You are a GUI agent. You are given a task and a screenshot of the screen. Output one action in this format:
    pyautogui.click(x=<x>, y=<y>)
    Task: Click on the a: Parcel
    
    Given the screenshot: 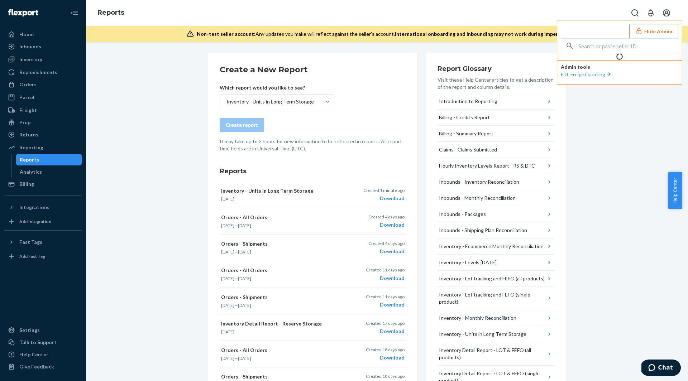 What is the action you would take?
    pyautogui.click(x=43, y=97)
    